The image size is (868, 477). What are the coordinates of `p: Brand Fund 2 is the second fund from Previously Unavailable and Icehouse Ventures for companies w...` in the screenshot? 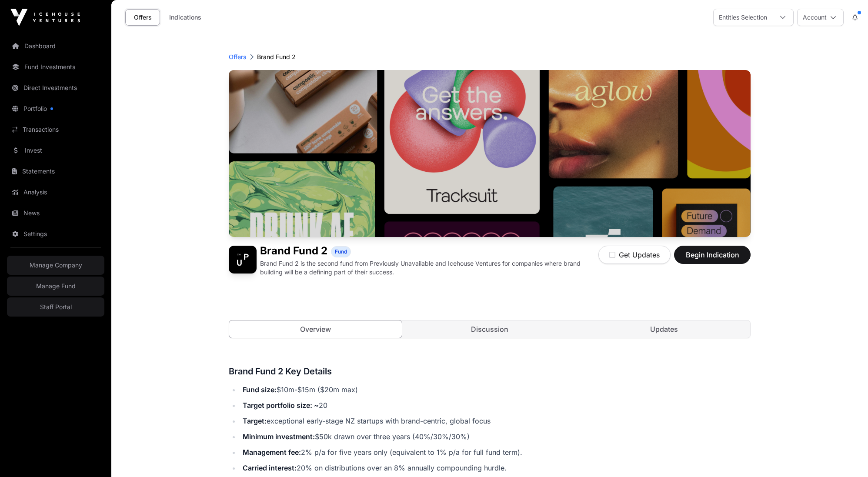 It's located at (429, 268).